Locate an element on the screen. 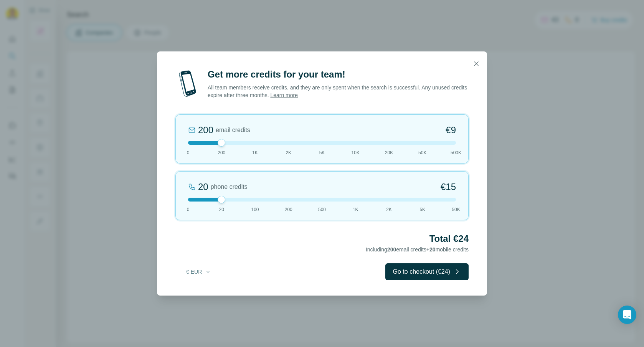 The width and height of the screenshot is (644, 347). div: 20 is located at coordinates (203, 187).